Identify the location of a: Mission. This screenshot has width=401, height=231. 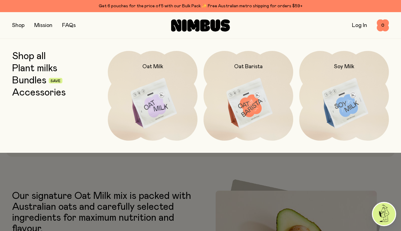
(43, 25).